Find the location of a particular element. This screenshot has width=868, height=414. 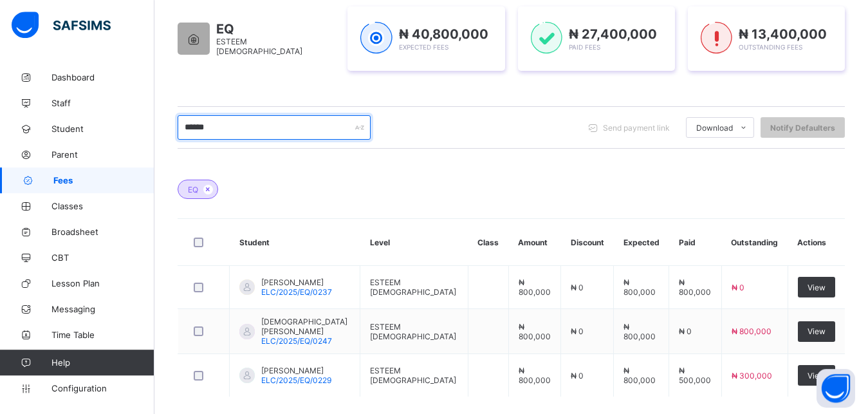

span: ₦ 40,800,000 is located at coordinates (443, 34).